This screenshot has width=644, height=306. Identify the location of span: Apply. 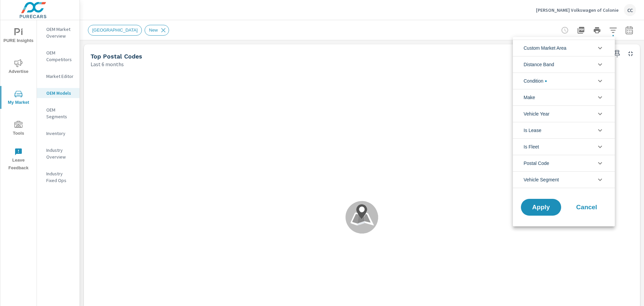
(541, 207).